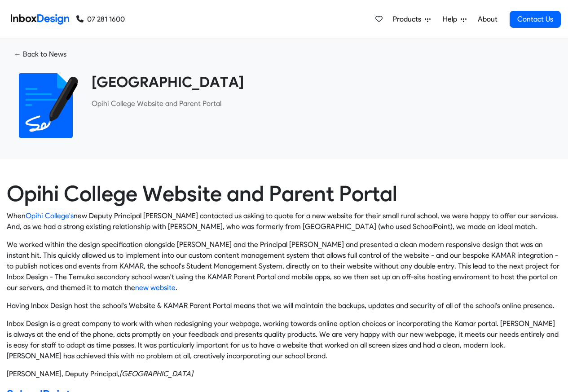 This screenshot has width=568, height=392. Describe the element at coordinates (155, 287) in the screenshot. I see `a: new website` at that location.